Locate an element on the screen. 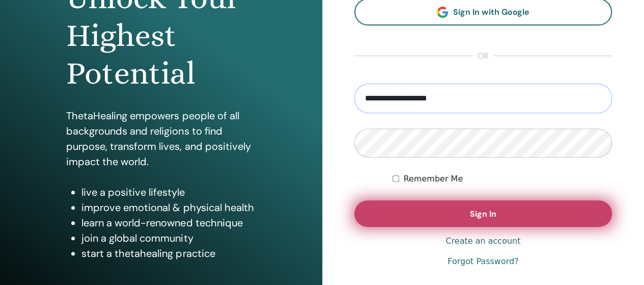 The height and width of the screenshot is (285, 644). span: Sign In is located at coordinates (483, 213).